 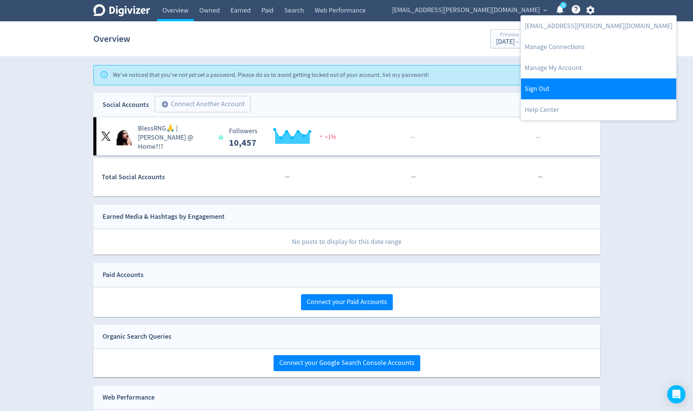 What do you see at coordinates (598, 89) in the screenshot?
I see `a: Log out` at bounding box center [598, 89].